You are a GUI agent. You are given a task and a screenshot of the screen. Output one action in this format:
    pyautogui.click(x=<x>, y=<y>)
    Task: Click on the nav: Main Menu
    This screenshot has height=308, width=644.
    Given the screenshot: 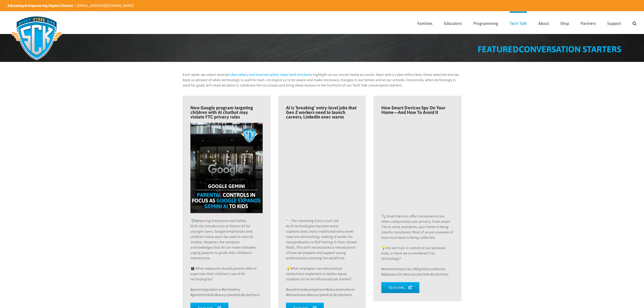 What is the action you would take?
    pyautogui.click(x=527, y=22)
    